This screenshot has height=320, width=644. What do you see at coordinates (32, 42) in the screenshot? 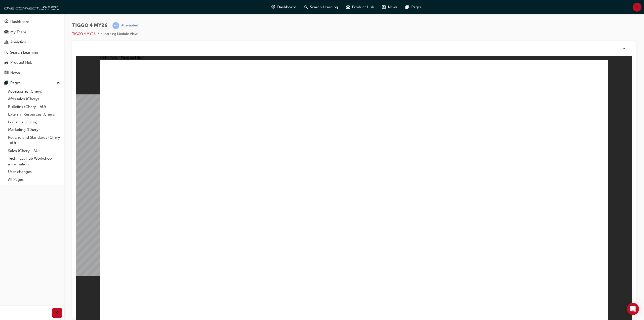
I see `a: Analytics` at bounding box center [32, 42].